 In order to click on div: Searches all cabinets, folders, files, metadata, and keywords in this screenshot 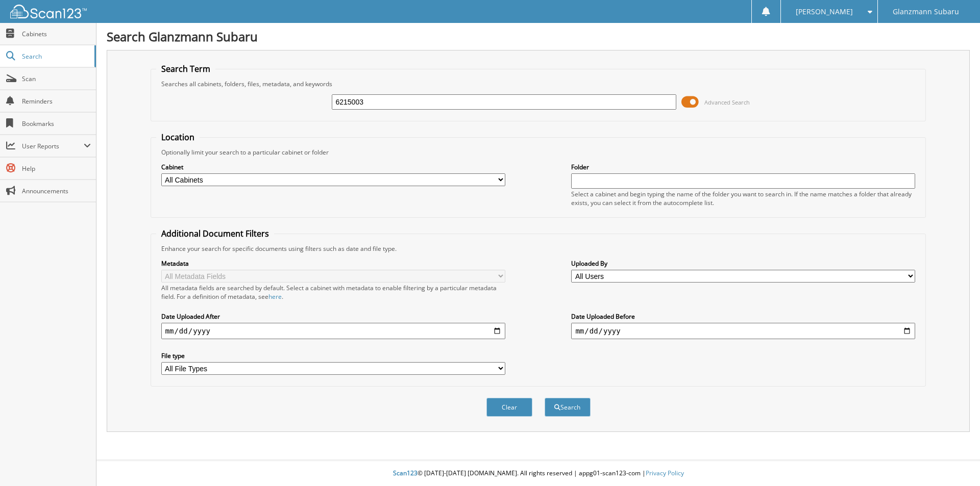, I will do `click(539, 84)`.